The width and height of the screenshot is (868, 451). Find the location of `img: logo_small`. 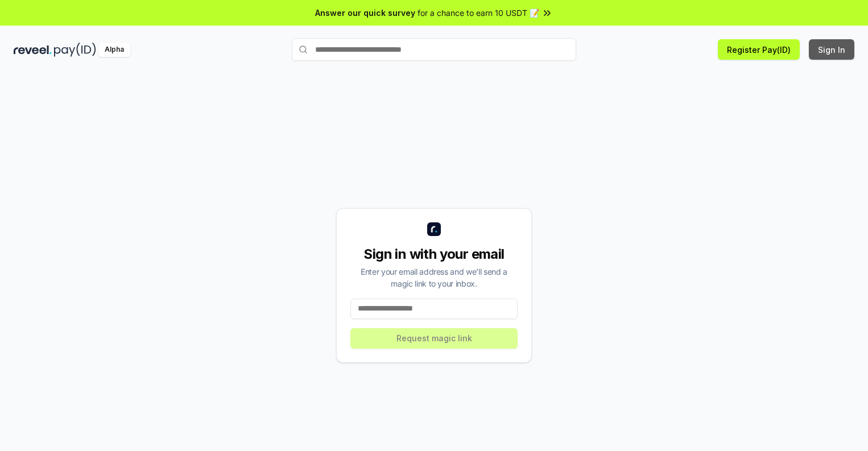

img: logo_small is located at coordinates (434, 229).